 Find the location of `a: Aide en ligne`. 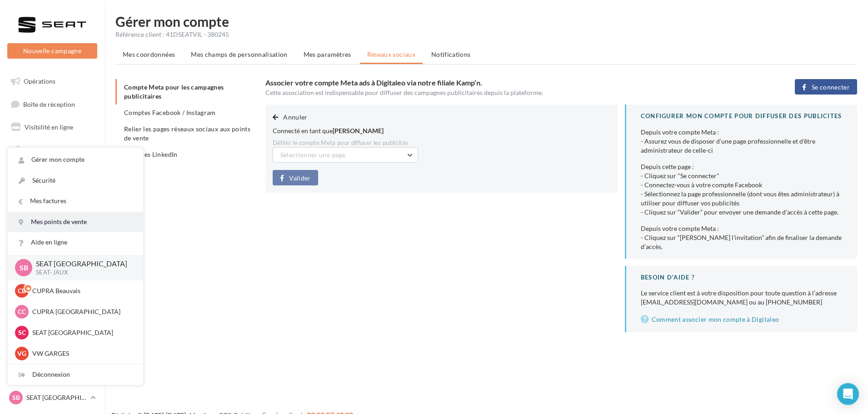

a: Aide en ligne is located at coordinates (76, 242).